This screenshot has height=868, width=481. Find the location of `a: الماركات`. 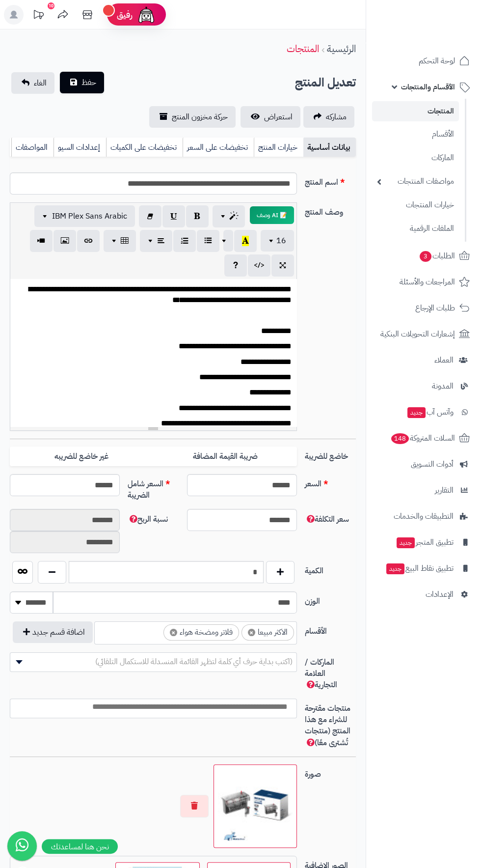

a: الماركات is located at coordinates (416, 158).